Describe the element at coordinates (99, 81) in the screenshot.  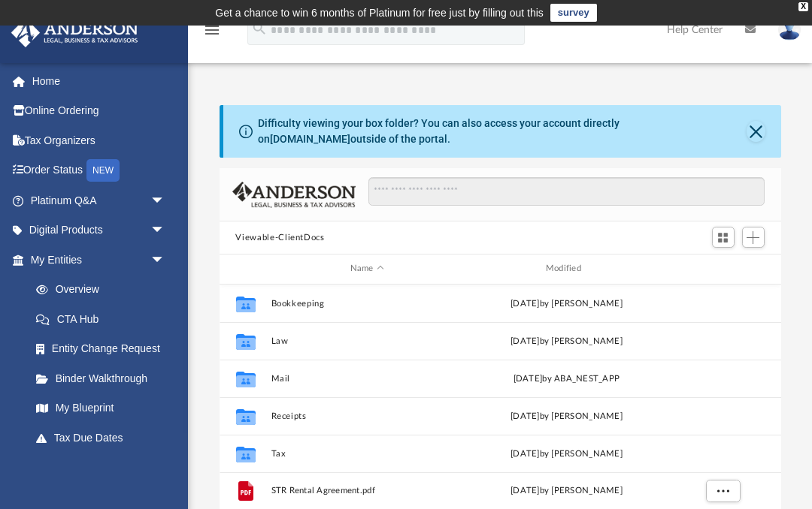
I see `a: Home` at that location.